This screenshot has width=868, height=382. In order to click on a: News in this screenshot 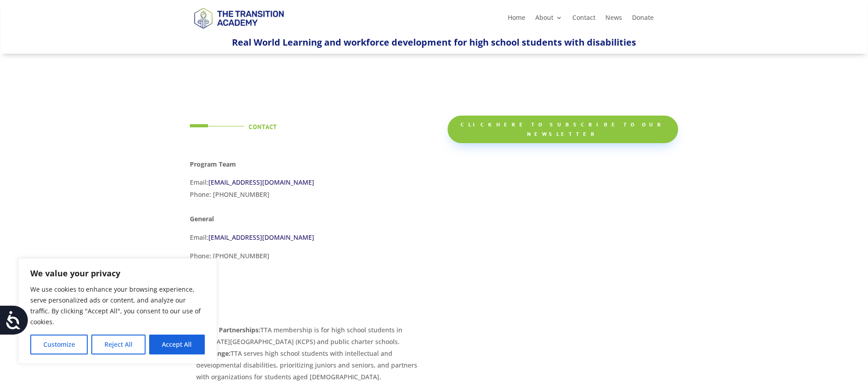, I will do `click(613, 20)`.